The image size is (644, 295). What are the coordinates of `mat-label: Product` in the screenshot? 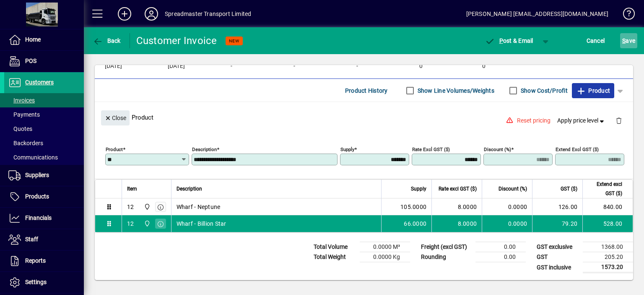 It's located at (114, 150).